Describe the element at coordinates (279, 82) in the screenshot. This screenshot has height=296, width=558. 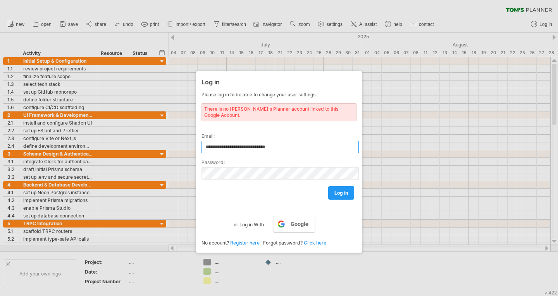
I see `div: Log in` at that location.